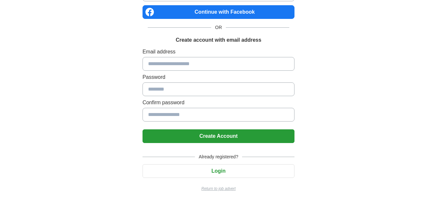 The width and height of the screenshot is (437, 202). I want to click on h1: Create account with email address, so click(218, 40).